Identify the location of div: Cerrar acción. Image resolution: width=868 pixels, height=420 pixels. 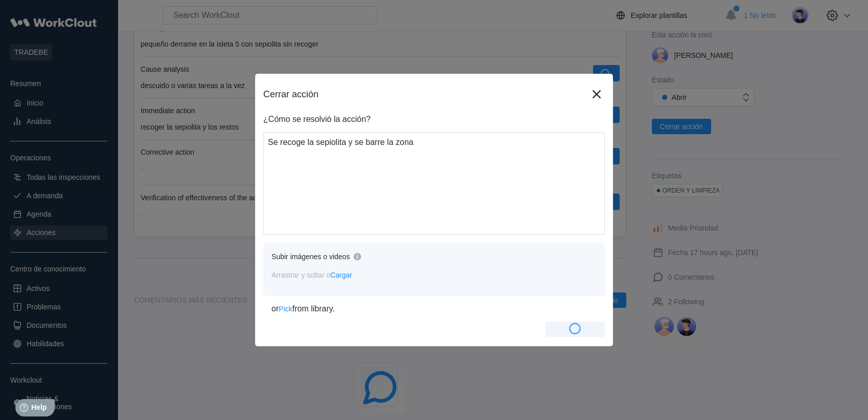
(426, 94).